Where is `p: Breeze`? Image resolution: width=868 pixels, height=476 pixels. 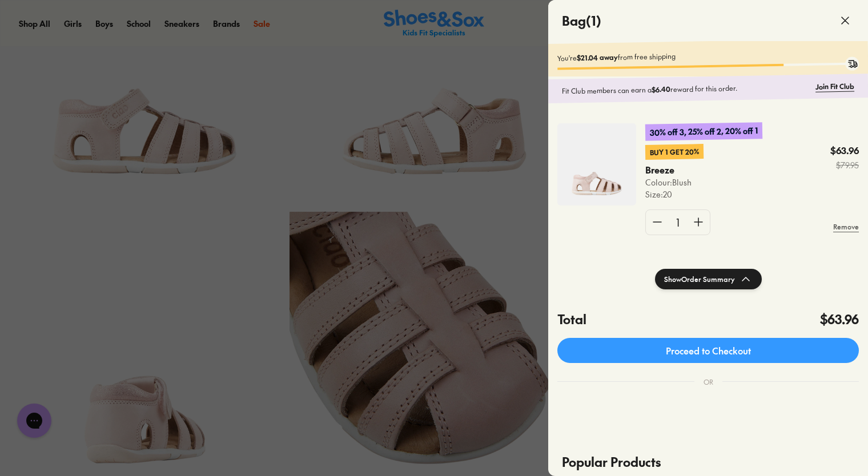
p: Breeze is located at coordinates (669, 170).